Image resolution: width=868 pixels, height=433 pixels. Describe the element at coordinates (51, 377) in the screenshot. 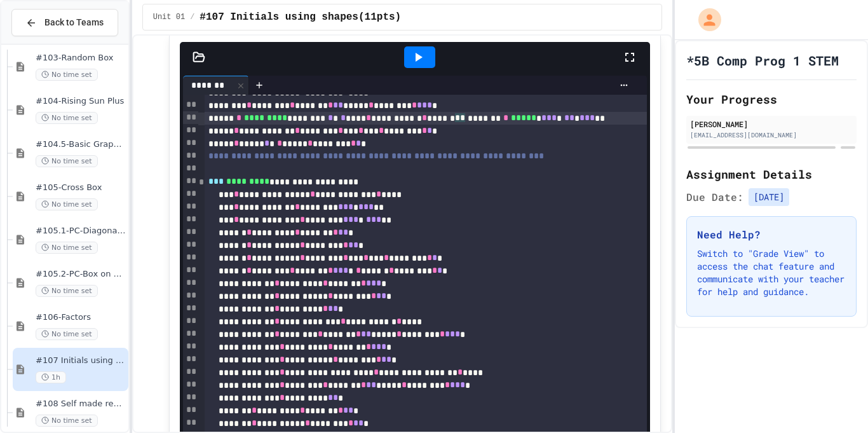

I see `span: 1h` at that location.